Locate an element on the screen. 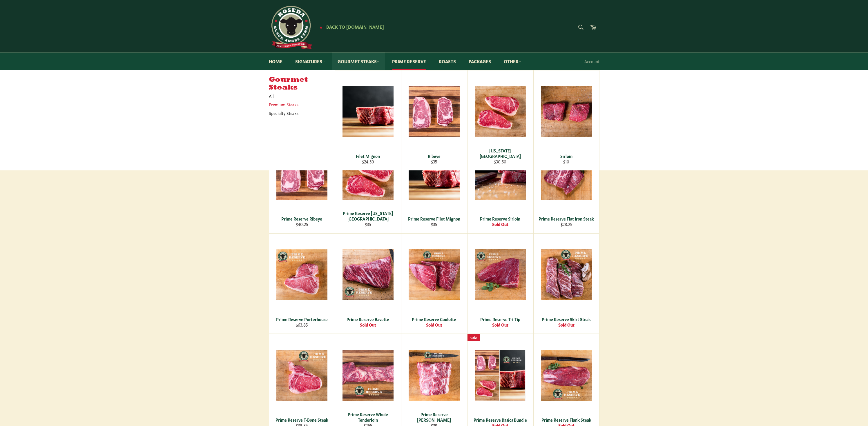  div: Sale is located at coordinates (473, 338).